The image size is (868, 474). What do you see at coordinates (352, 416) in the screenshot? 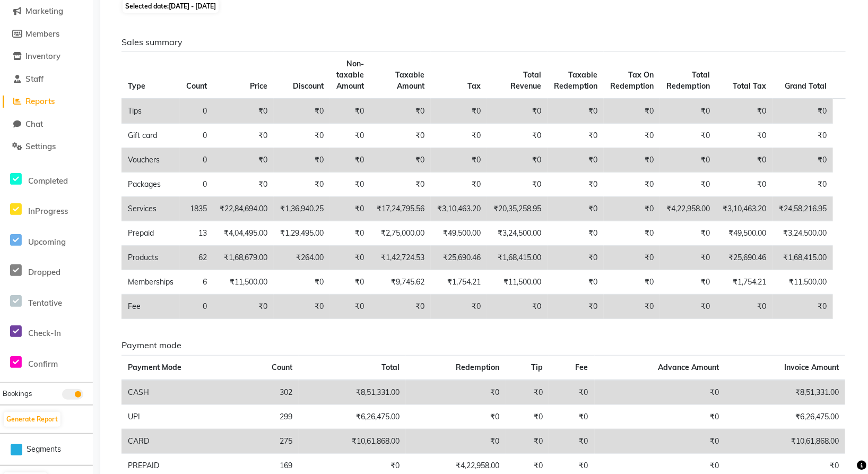
I see `td: ₹6,26,475.00` at bounding box center [352, 416].